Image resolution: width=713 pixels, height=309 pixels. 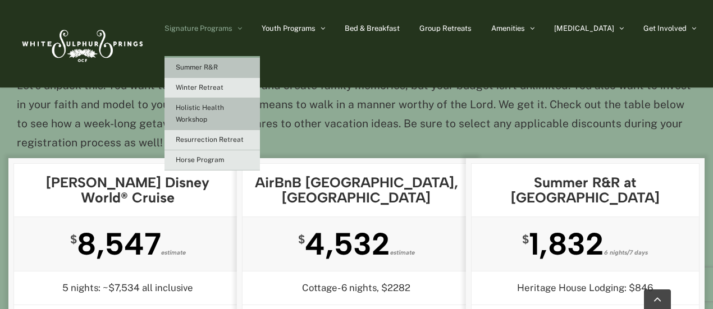 I want to click on span: Amenities, so click(x=508, y=28).